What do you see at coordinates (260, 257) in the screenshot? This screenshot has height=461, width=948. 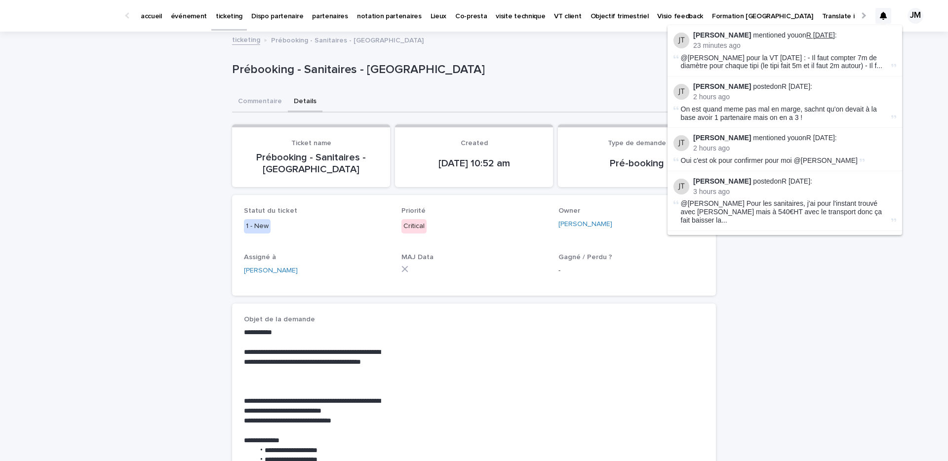 I see `span: Assigné à` at bounding box center [260, 257].